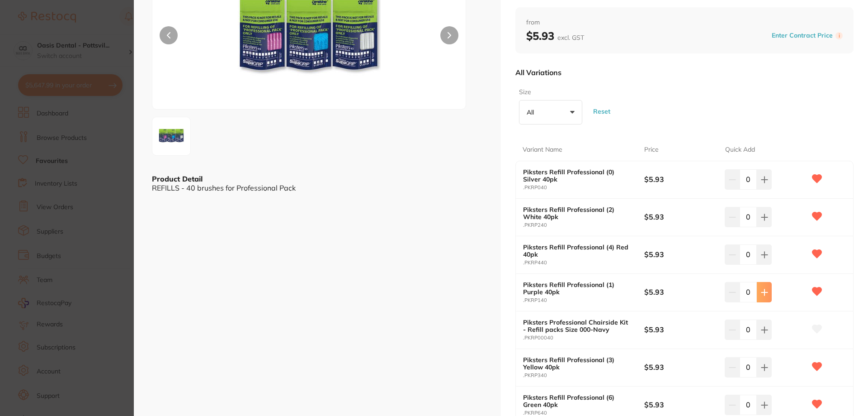 This screenshot has width=868, height=416. Describe the element at coordinates (584, 338) in the screenshot. I see `small: .PKRP00040` at that location.